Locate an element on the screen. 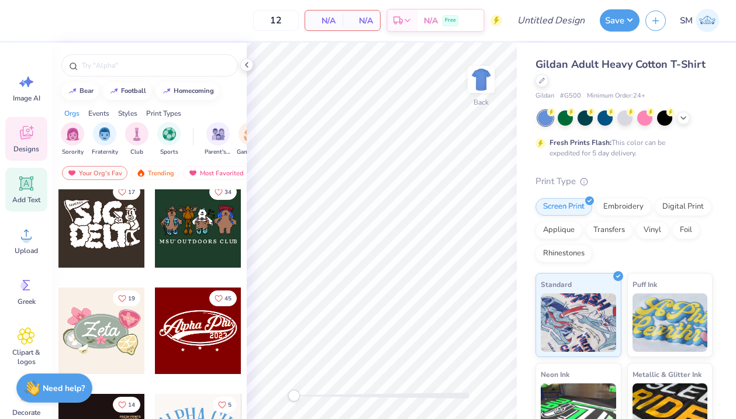 This screenshot has height=419, width=736. img: Game Day Image is located at coordinates (250, 134).